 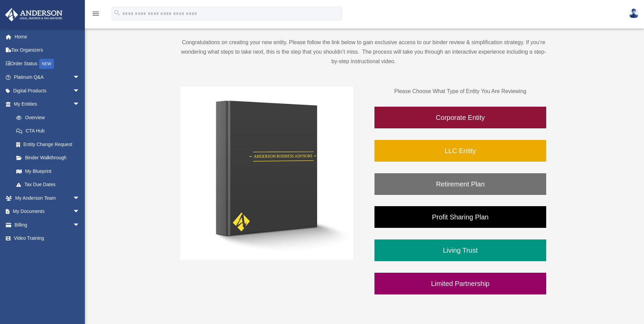 I want to click on img: User Pic, so click(x=634, y=13).